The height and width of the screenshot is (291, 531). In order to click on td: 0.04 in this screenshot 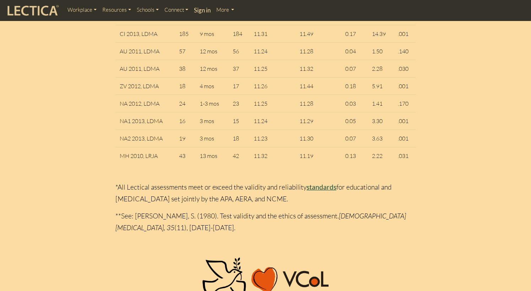, I will do `click(355, 51)`.